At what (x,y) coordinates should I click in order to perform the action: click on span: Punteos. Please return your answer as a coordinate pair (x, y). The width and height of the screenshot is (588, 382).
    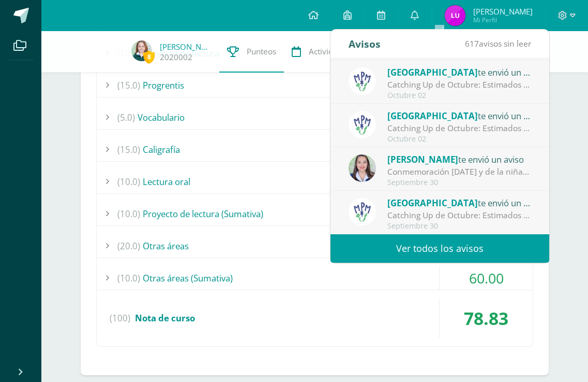
    Looking at the image, I should click on (261, 51).